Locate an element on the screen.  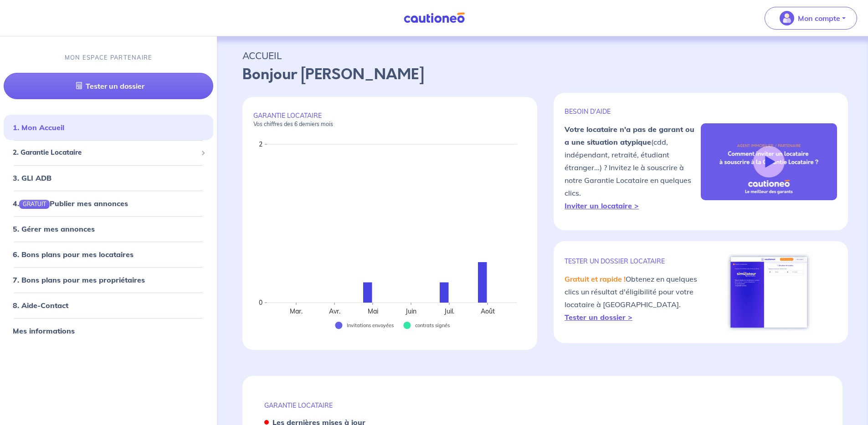
a: 7. Bons plans pour mes propriétaires is located at coordinates (79, 280).